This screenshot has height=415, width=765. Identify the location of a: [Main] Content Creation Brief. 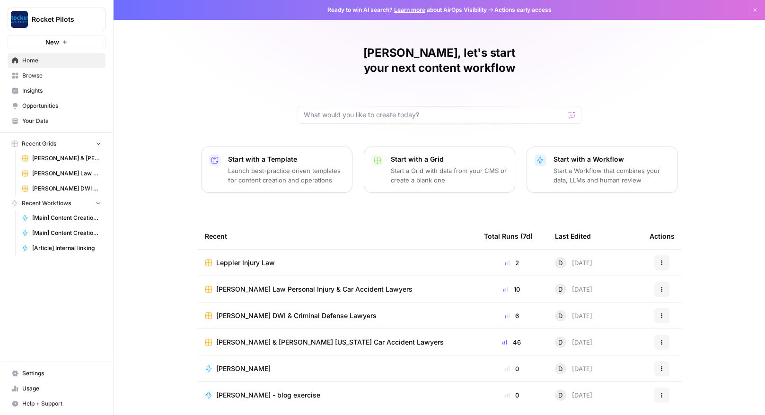
(62, 233).